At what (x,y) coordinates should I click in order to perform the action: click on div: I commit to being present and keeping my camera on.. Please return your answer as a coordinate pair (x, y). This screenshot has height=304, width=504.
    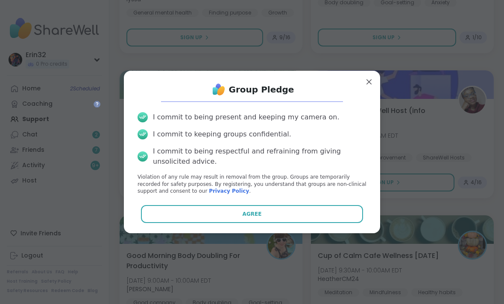
    Looking at the image, I should click on (246, 117).